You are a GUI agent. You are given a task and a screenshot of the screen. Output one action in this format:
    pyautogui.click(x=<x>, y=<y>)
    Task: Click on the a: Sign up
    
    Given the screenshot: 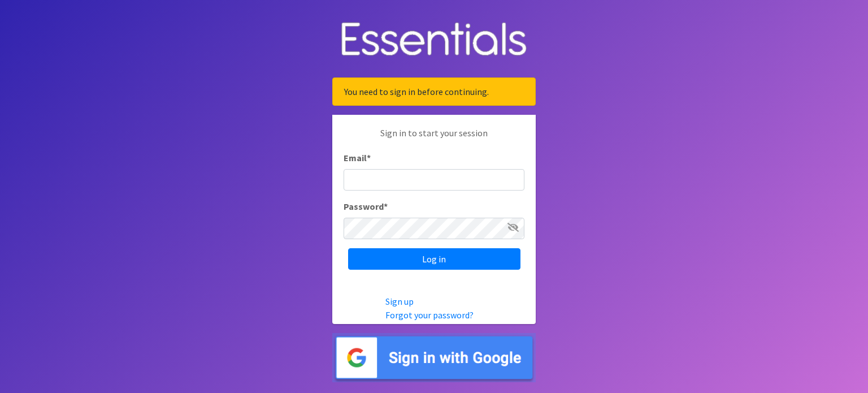 What is the action you would take?
    pyautogui.click(x=399, y=301)
    